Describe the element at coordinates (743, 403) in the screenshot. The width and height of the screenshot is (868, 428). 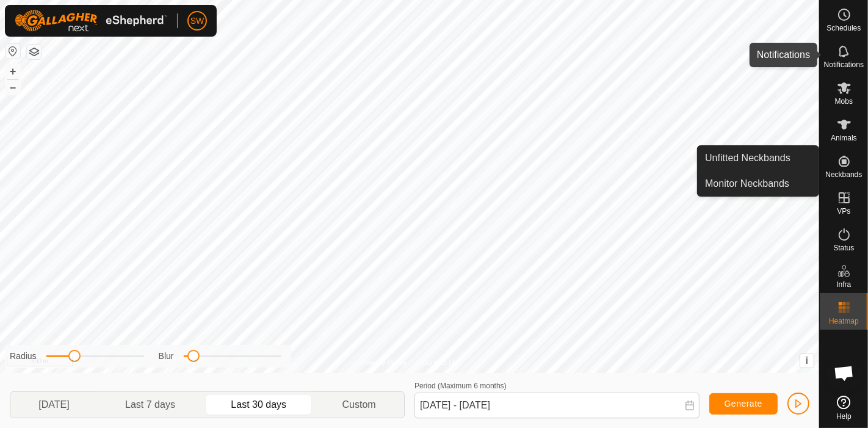
I see `span: Generate` at that location.